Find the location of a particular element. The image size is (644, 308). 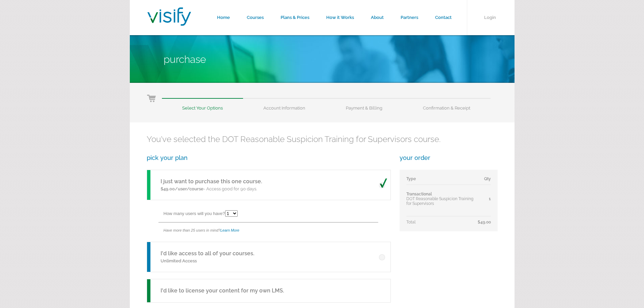

span: Unlimited Access is located at coordinates (179, 261).